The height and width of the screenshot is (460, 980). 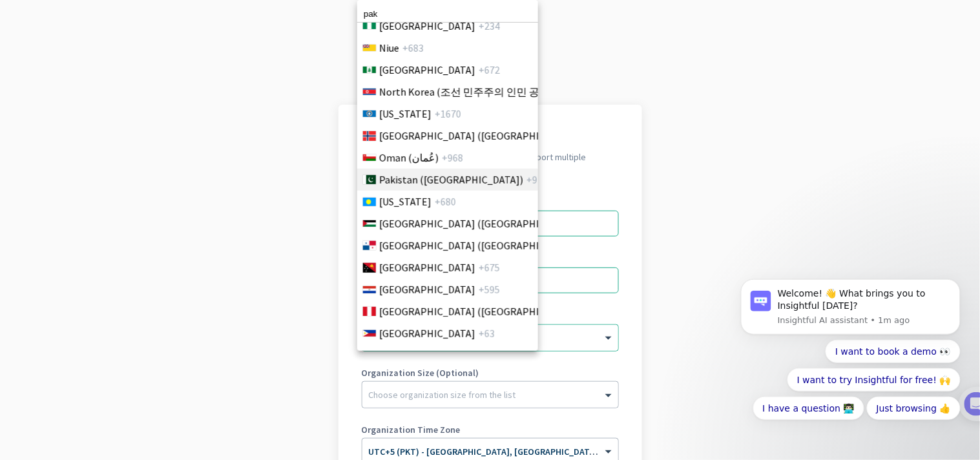 I want to click on button: Quick reply: I want to try Insightful for free! 🙌, so click(x=152, y=201).